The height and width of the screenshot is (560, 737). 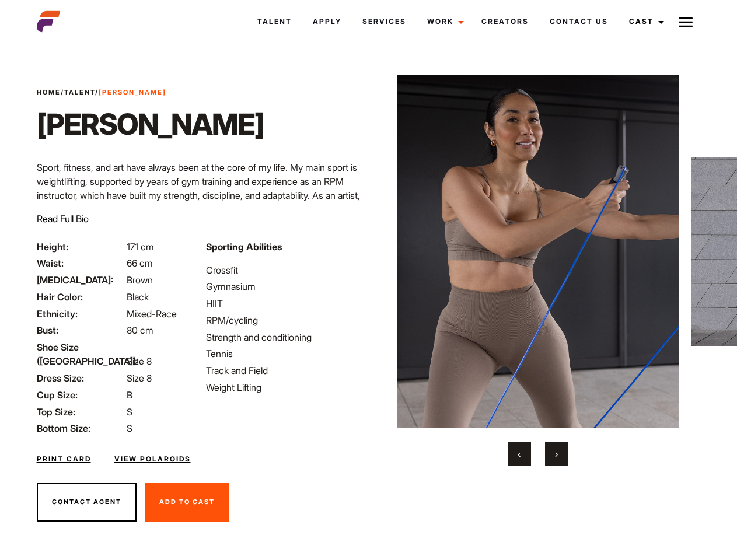 What do you see at coordinates (556, 454) in the screenshot?
I see `span: Next` at bounding box center [556, 454].